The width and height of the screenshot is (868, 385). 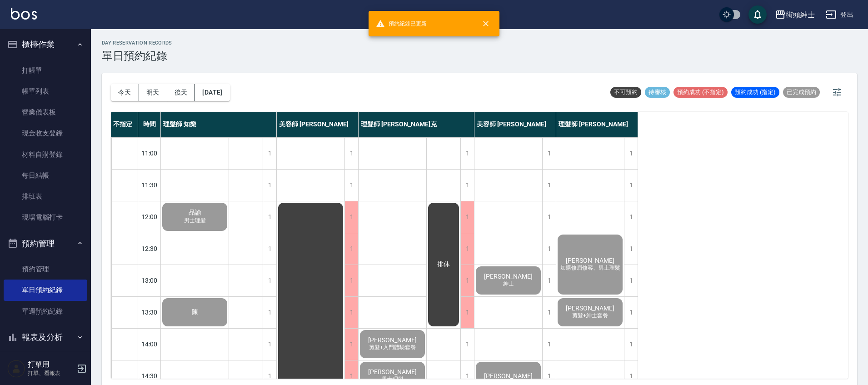 I want to click on span: 排休, so click(x=444, y=264).